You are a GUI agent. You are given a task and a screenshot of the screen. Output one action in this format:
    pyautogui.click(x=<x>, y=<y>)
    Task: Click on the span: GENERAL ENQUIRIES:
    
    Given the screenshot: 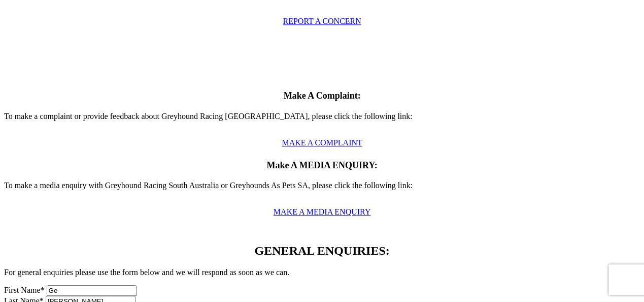 What is the action you would take?
    pyautogui.click(x=321, y=251)
    